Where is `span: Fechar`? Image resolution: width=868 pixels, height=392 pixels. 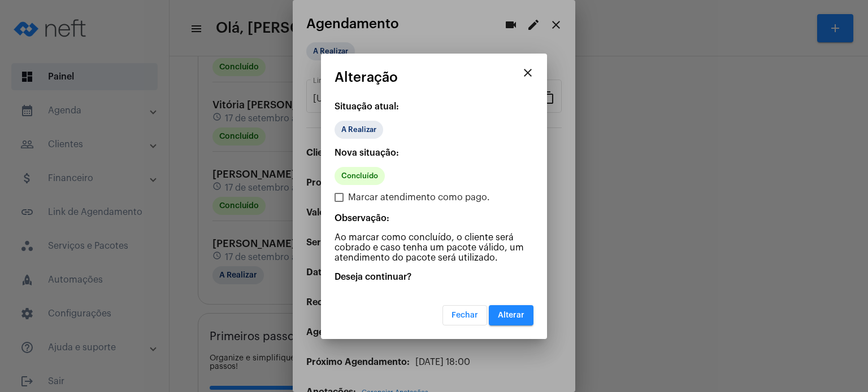
span: Fechar is located at coordinates (464, 316).